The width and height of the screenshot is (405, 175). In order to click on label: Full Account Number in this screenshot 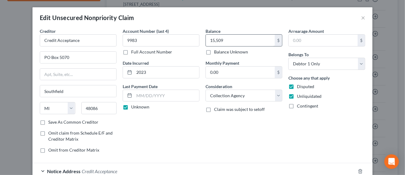, I will do `click(151, 52)`.